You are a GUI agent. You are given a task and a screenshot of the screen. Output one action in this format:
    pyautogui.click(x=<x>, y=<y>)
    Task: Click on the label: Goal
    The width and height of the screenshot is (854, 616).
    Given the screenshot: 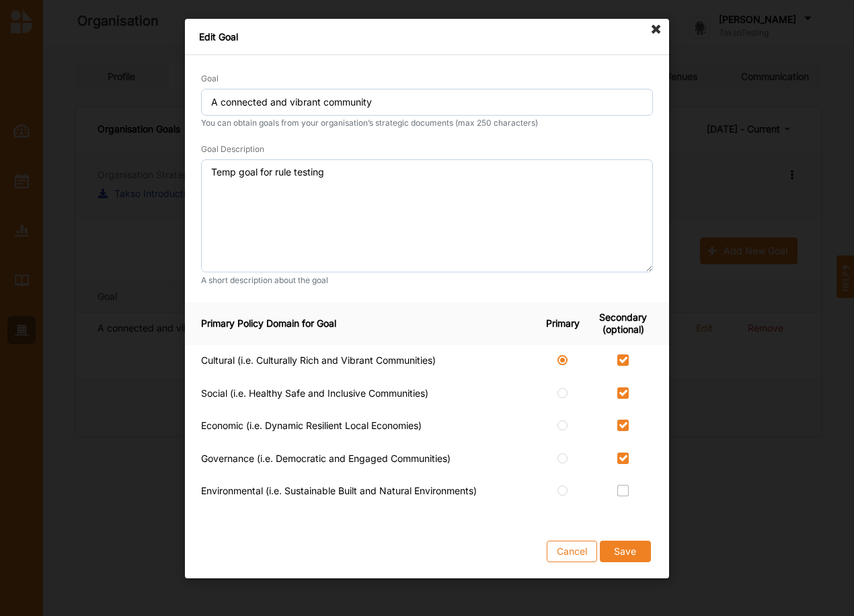 What is the action you would take?
    pyautogui.click(x=210, y=79)
    